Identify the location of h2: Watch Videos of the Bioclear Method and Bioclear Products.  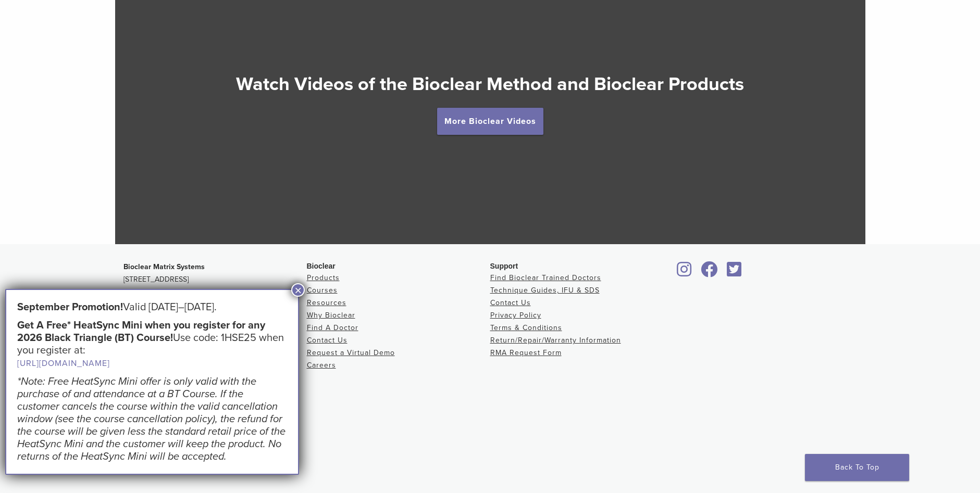
(490, 85).